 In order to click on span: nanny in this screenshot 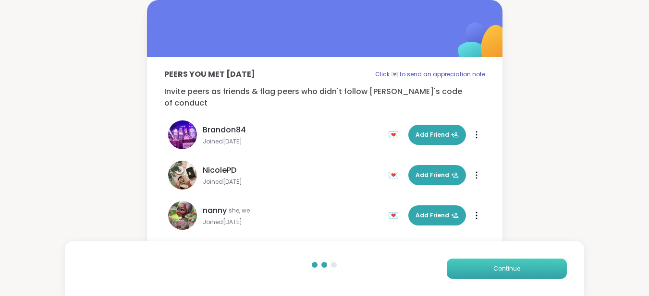, I will do `click(215, 211)`.